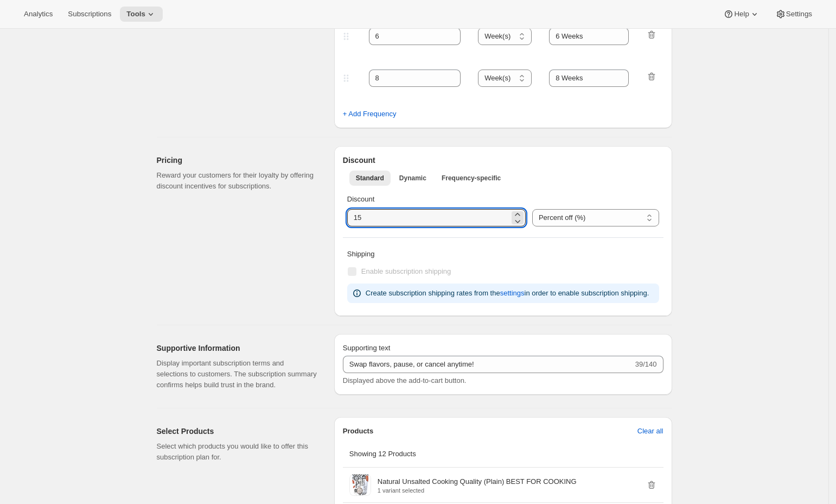 Image resolution: width=836 pixels, height=504 pixels. I want to click on span: Analytics, so click(38, 14).